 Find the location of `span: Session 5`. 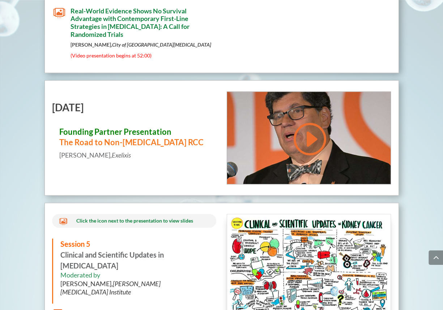

span: Session 5 is located at coordinates (75, 244).